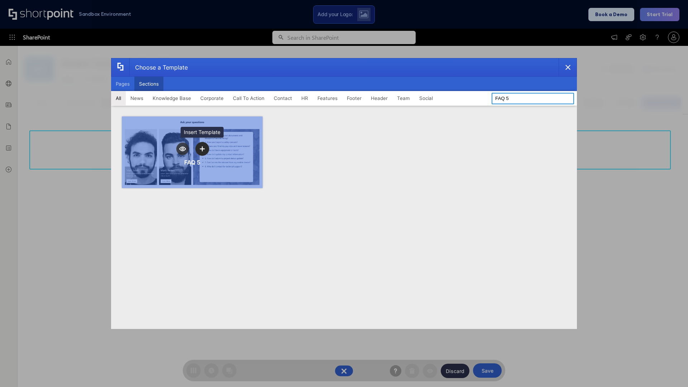  Describe the element at coordinates (354, 98) in the screenshot. I see `button: Footer` at that location.